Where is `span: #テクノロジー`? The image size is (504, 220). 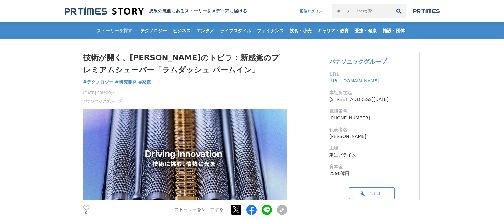 span: #テクノロジー is located at coordinates (98, 82).